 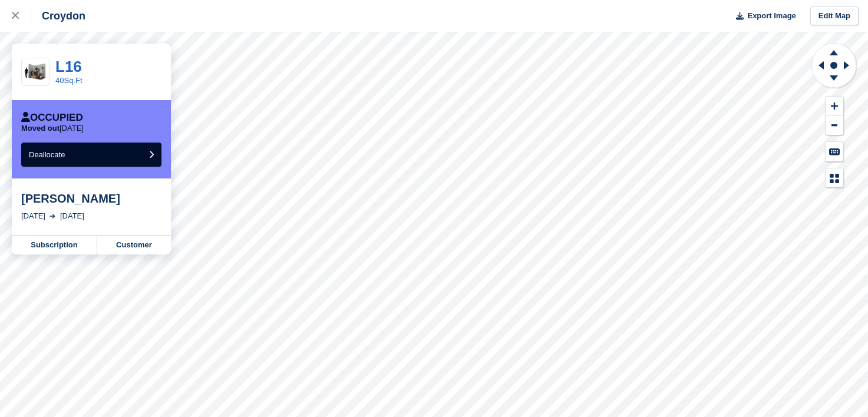 I want to click on span: Deallocate, so click(x=46, y=154).